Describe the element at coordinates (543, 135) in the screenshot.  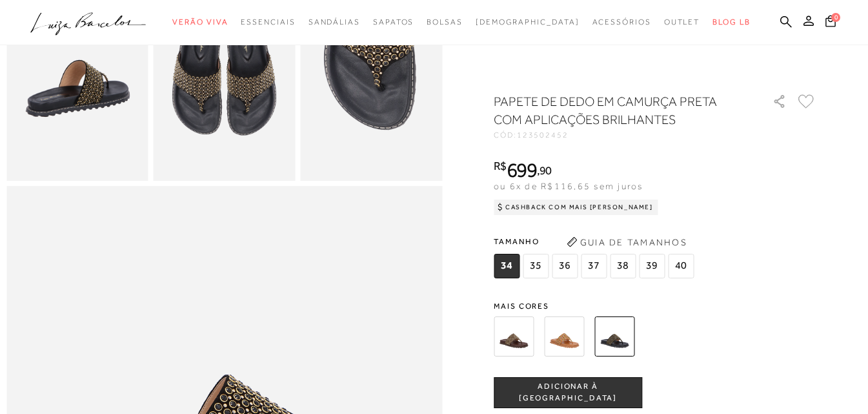
I see `span: 123502452` at that location.